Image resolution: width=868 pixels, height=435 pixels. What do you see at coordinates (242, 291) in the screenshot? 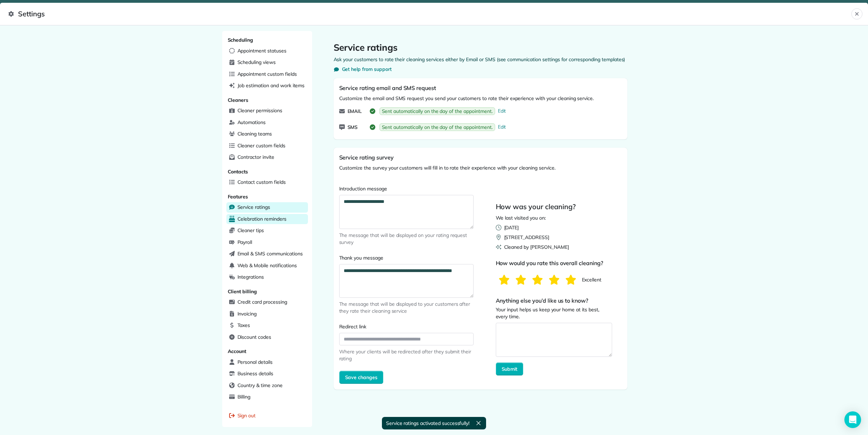
I see `span: Client billing` at bounding box center [242, 291].